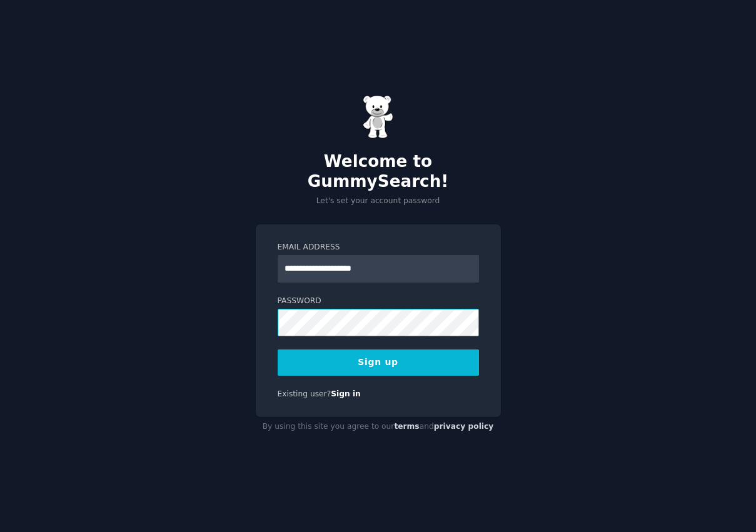  What do you see at coordinates (406, 426) in the screenshot?
I see `a: terms` at bounding box center [406, 426].